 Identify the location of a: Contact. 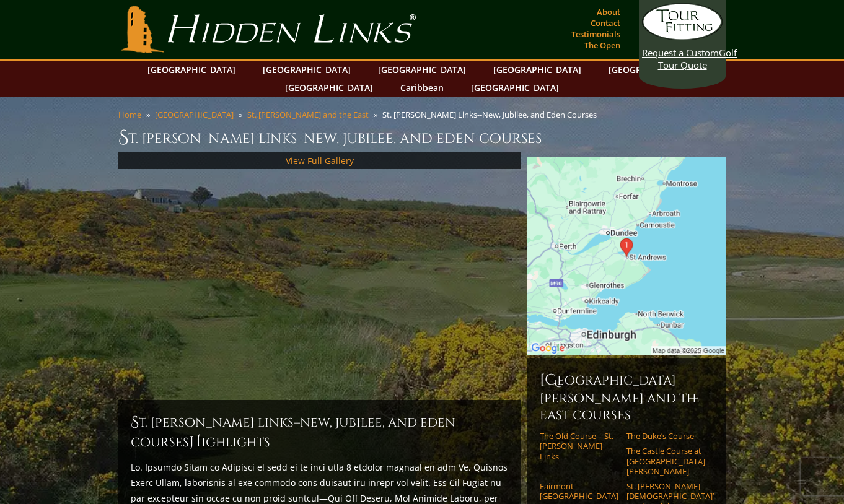
(605, 23).